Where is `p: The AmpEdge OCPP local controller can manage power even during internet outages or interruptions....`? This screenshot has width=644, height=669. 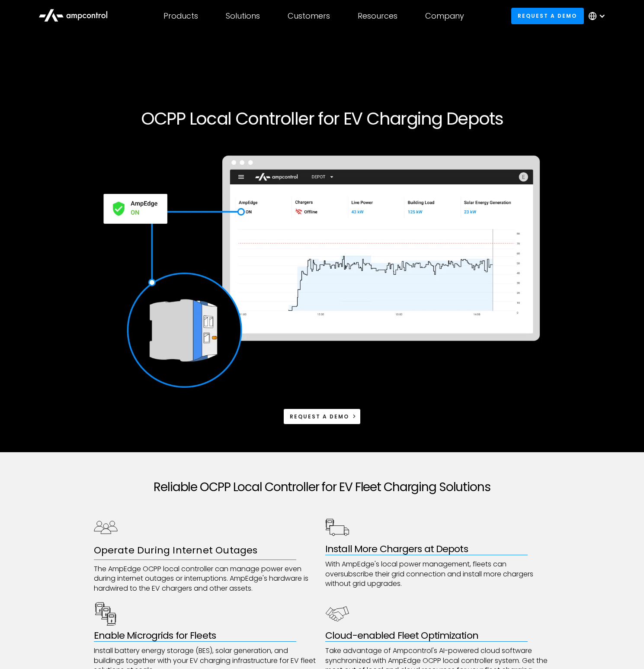
p: The AmpEdge OCPP local controller can manage power even during internet outages or interruptions.... is located at coordinates (206, 578).